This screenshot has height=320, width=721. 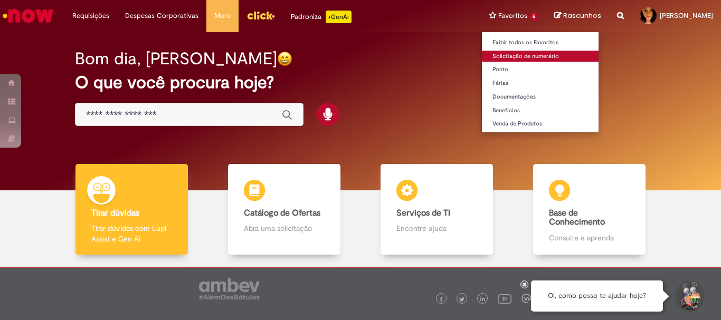 I want to click on a: Catálogo de Ofertas Abra uma solicitação, so click(x=284, y=210).